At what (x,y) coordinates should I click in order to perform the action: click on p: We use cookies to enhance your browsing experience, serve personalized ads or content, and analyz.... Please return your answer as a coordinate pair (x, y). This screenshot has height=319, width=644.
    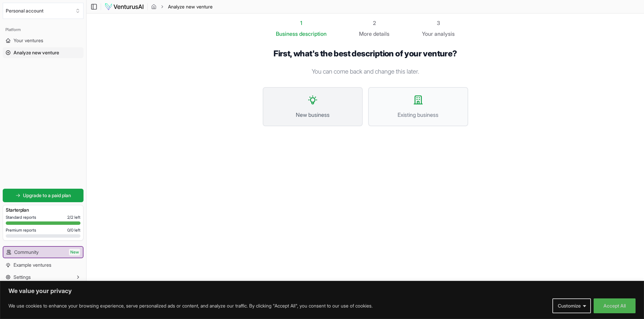
    Looking at the image, I should click on (190, 306).